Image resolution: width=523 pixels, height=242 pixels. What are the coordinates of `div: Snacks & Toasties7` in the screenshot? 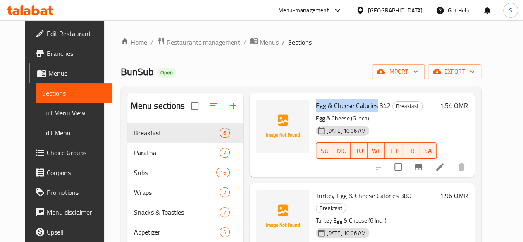 It's located at (185, 212).